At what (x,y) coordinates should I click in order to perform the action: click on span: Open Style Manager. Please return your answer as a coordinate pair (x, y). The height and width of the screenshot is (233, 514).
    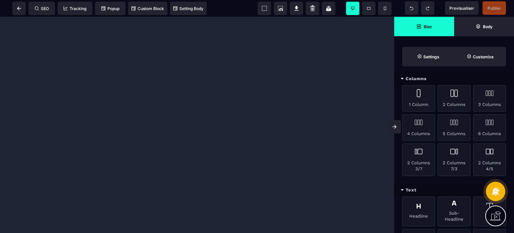
    Looking at the image, I should click on (480, 57).